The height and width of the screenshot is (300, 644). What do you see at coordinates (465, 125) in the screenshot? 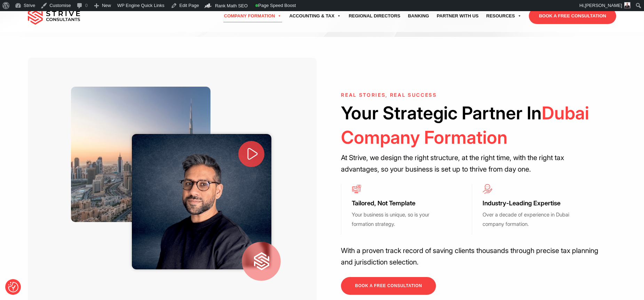
I see `span: Dubai Company Formation` at bounding box center [465, 125].